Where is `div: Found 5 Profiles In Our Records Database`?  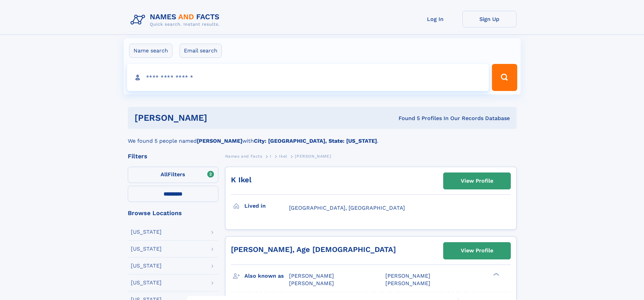
div: Found 5 Profiles In Our Records Database is located at coordinates (407, 119).